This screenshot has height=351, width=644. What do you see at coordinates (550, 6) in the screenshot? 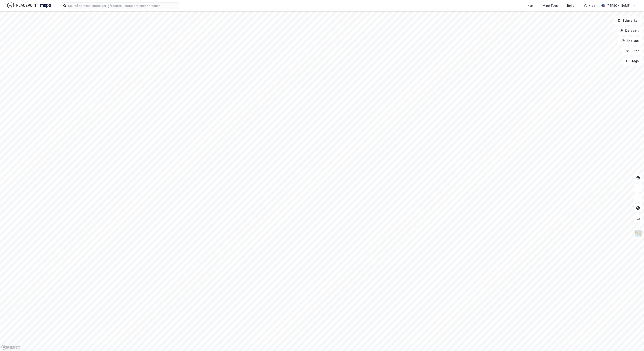
I see `div: Mine Tags` at bounding box center [550, 6].